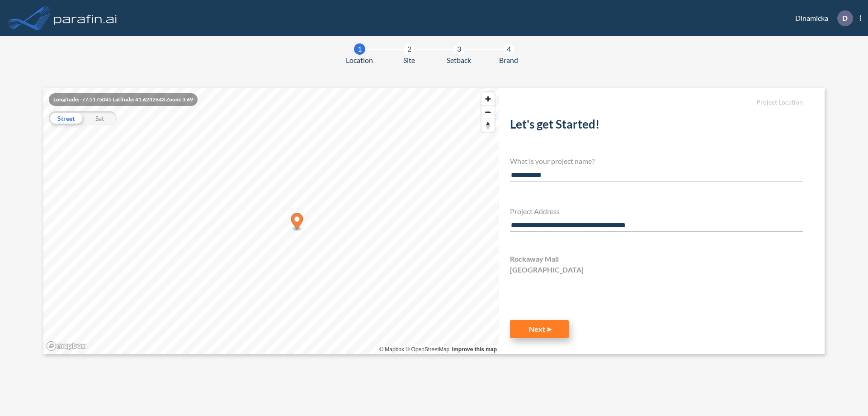 The width and height of the screenshot is (868, 416). Describe the element at coordinates (123, 100) in the screenshot. I see `div: Longitude: -77.5175045 Latitude: 41.6232643 Zoom: 3.69` at that location.